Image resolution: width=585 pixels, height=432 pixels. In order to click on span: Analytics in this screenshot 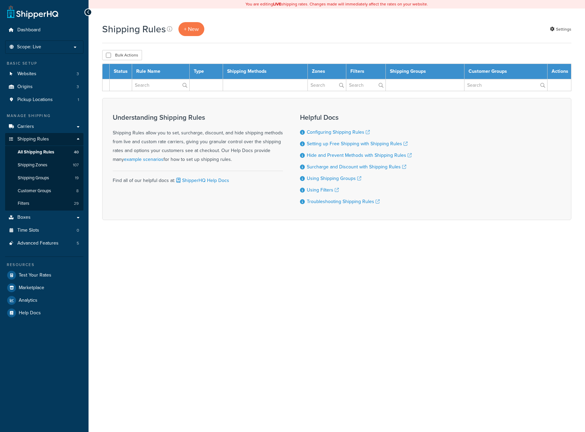, I will do `click(28, 301)`.